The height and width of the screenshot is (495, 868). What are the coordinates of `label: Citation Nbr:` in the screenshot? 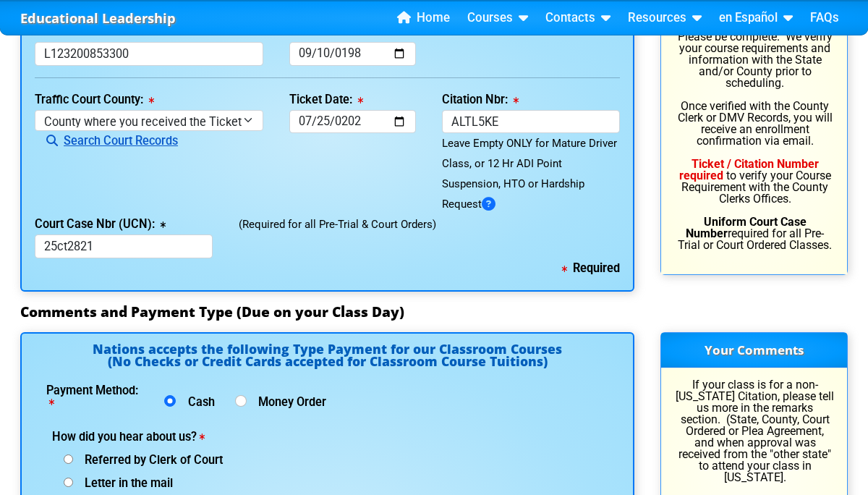 It's located at (480, 100).